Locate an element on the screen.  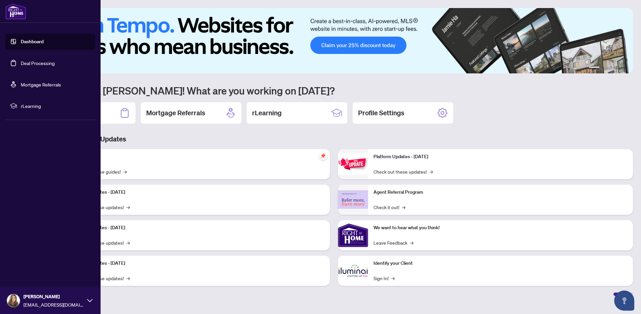
a: Sign In!→ is located at coordinates (384, 278).